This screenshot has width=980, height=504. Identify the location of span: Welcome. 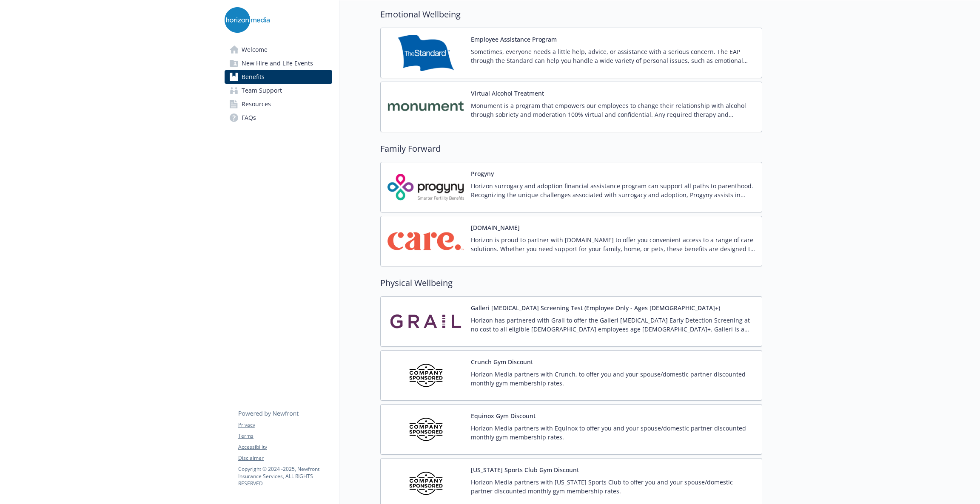
(255, 50).